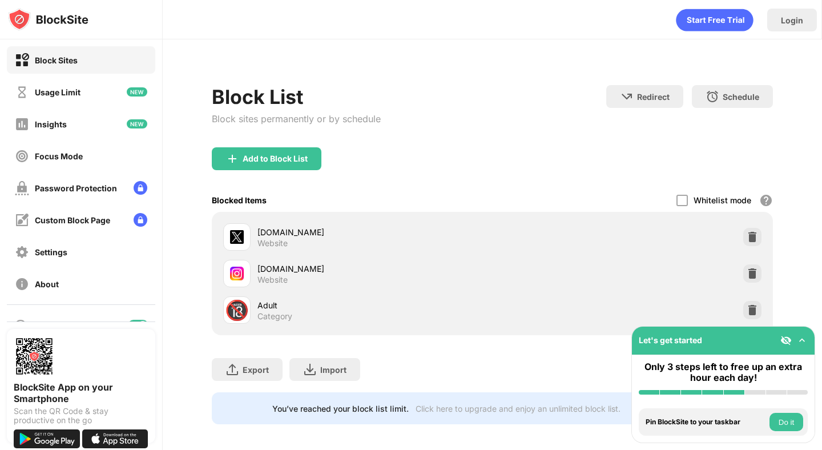 The image size is (822, 450). Describe the element at coordinates (21, 325) in the screenshot. I see `img: blocking-icon.svg` at that location.